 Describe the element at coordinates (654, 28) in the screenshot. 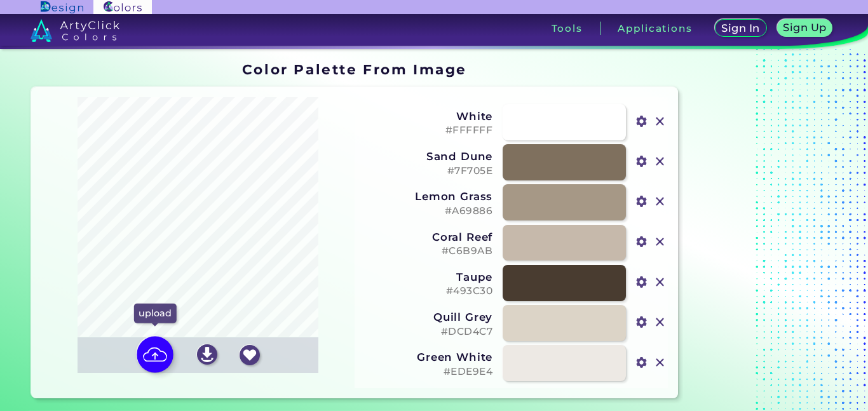

I see `h3: Applications` at that location.